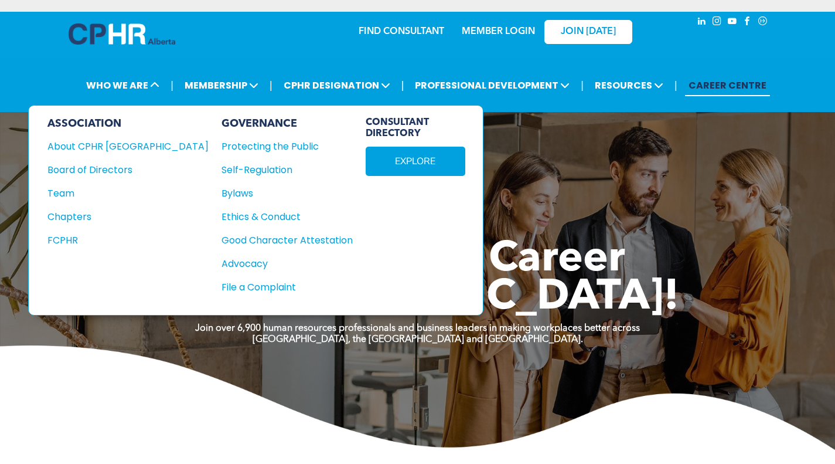 The height and width of the screenshot is (464, 835). I want to click on a: EXPLORE, so click(416, 161).